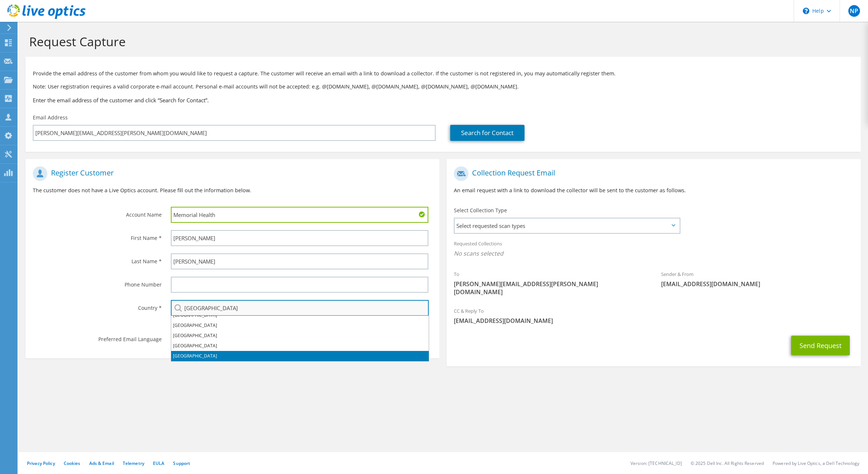 The height and width of the screenshot is (474, 868). What do you see at coordinates (97, 337) in the screenshot?
I see `label: Preferred Email Language` at bounding box center [97, 337].